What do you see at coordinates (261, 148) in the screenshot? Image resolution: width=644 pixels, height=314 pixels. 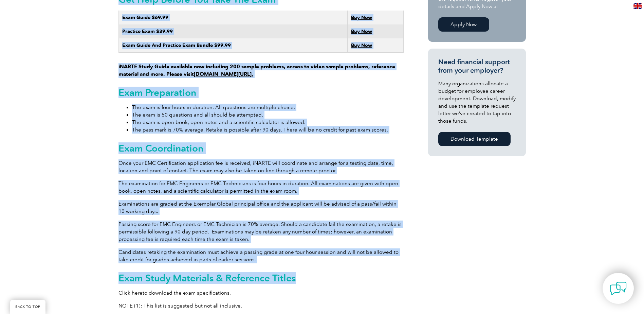 I see `h2: Exam Coordination` at bounding box center [261, 148].